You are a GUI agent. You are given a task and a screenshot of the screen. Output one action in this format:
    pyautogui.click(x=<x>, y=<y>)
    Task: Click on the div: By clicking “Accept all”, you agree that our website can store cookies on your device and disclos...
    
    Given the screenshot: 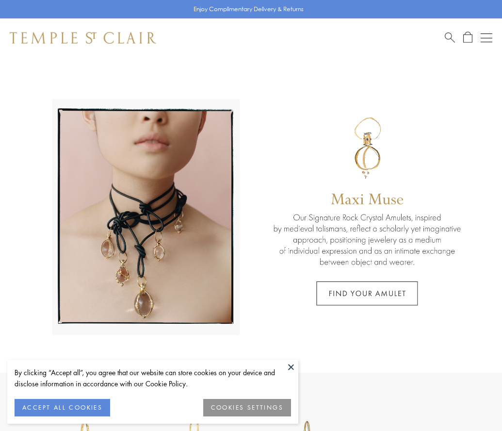 What is the action you would take?
    pyautogui.click(x=153, y=378)
    